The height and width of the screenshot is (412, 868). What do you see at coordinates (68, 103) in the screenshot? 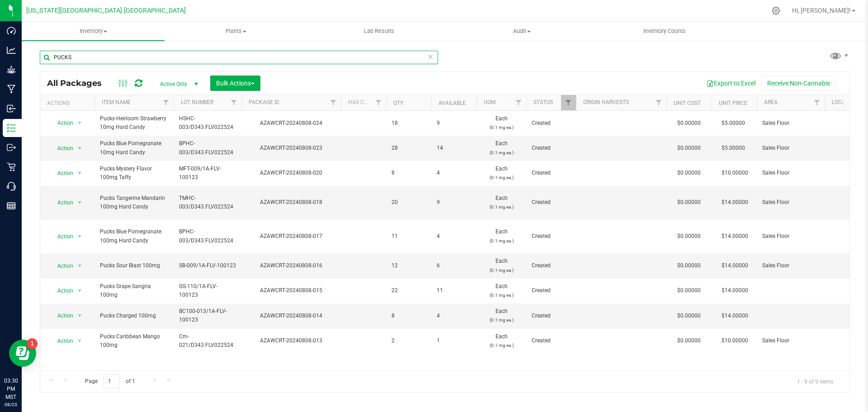
I see `div: Actions` at bounding box center [68, 103].